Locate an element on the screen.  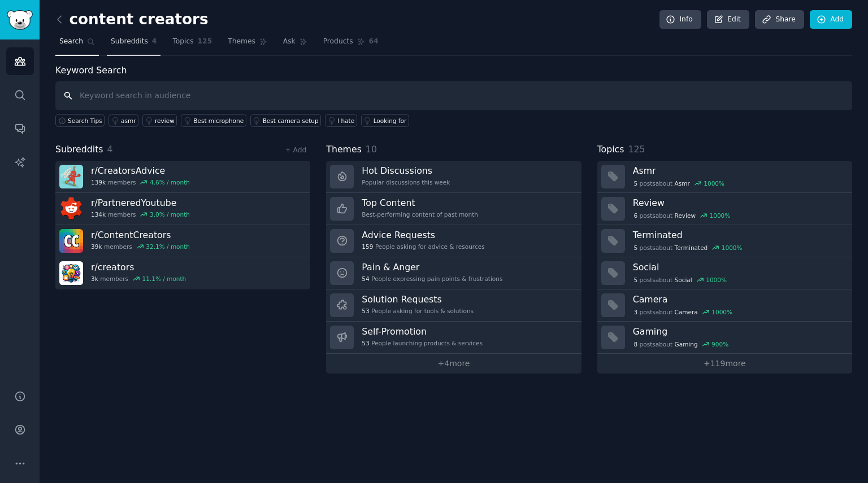
a: Pain & Anger54People expressing pain points & frustrations is located at coordinates (453, 273).